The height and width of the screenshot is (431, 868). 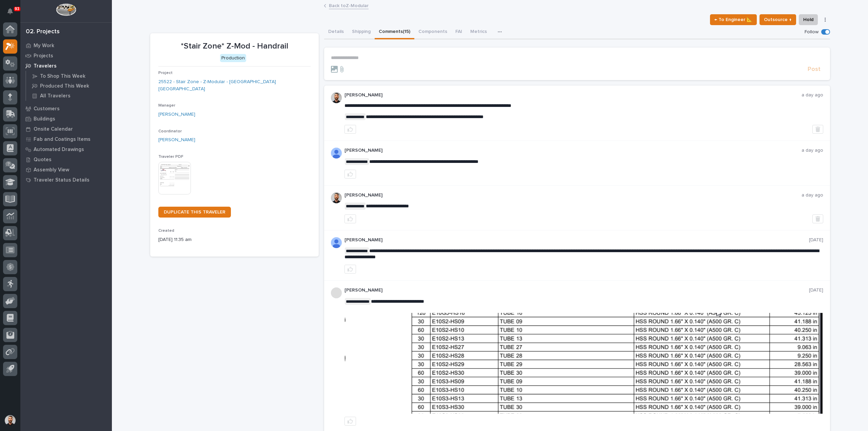 What do you see at coordinates (165, 73) in the screenshot?
I see `span: Project` at bounding box center [165, 73].